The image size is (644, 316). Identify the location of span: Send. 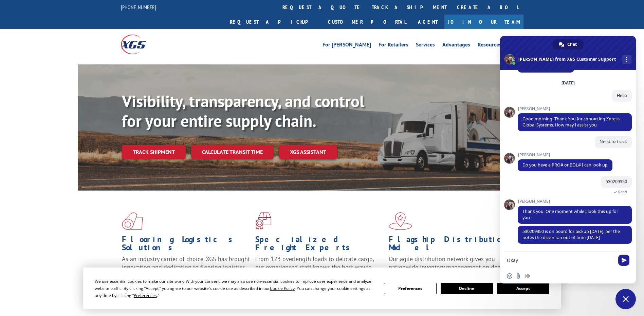
(623, 261).